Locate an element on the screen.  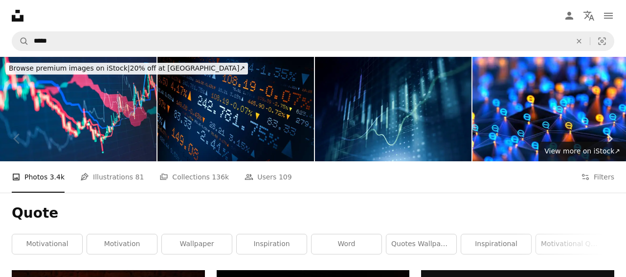
button: Menu is located at coordinates (609, 16).